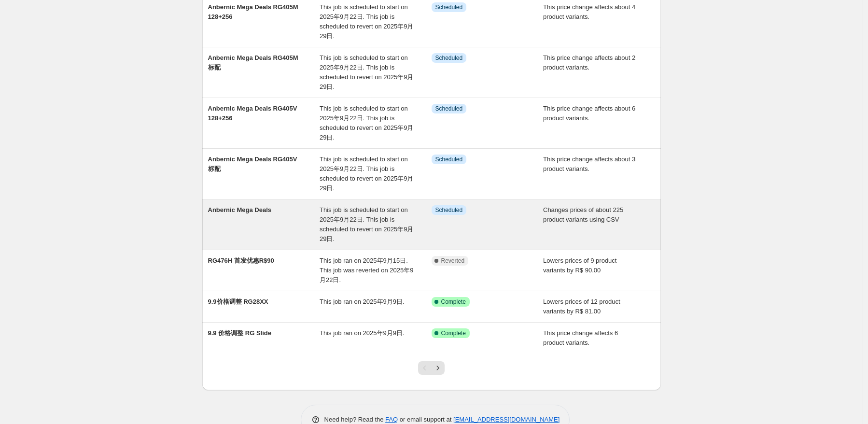  I want to click on span: This price change affects 6 product variants., so click(580, 338).